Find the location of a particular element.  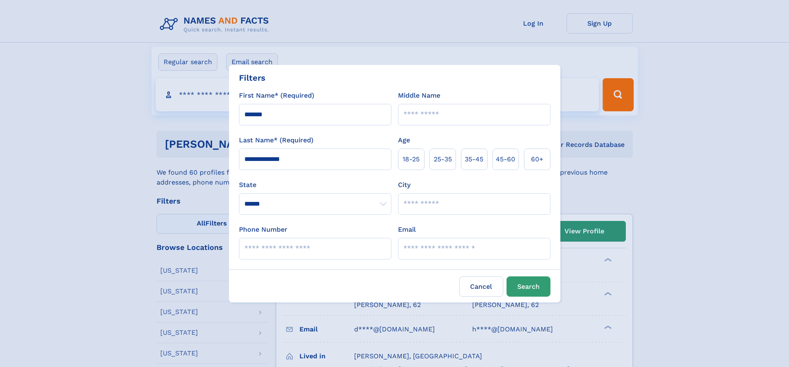

label: Email is located at coordinates (407, 230).